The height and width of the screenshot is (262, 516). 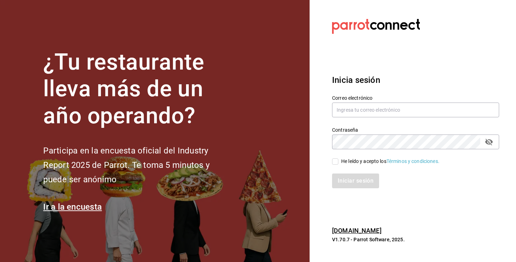 I want to click on input: Ingresa tu correo electrónico, so click(x=416, y=110).